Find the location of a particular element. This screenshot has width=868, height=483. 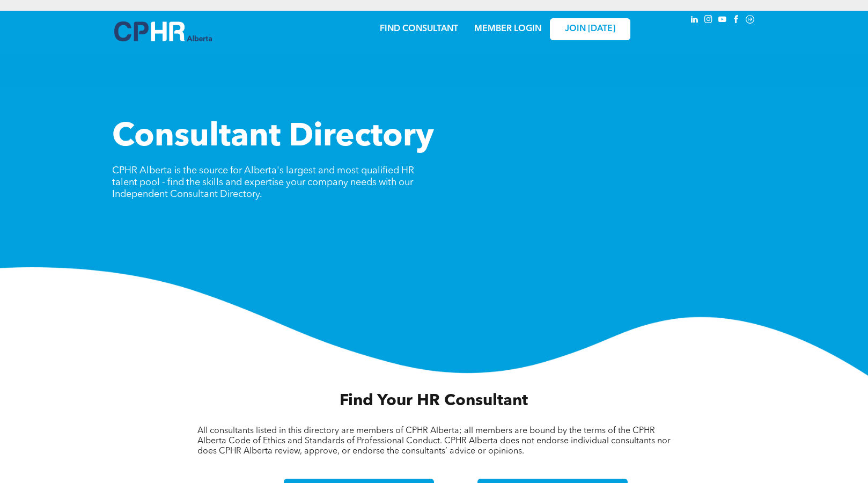

a: instagram is located at coordinates (708, 20).